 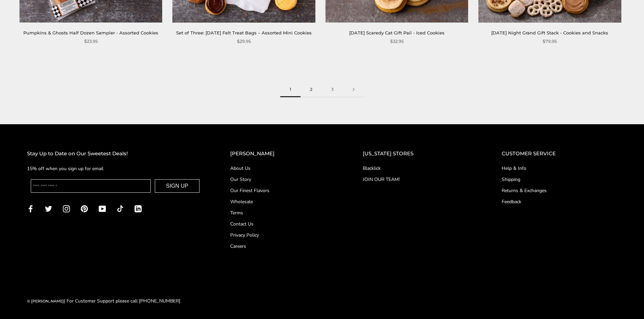 What do you see at coordinates (115, 168) in the screenshot?
I see `p: 15% off when you sign up for email` at bounding box center [115, 168].